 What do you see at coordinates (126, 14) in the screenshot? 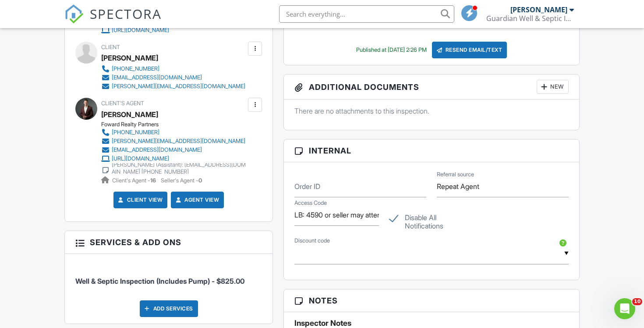
I see `span: SPECTORA` at bounding box center [126, 14].